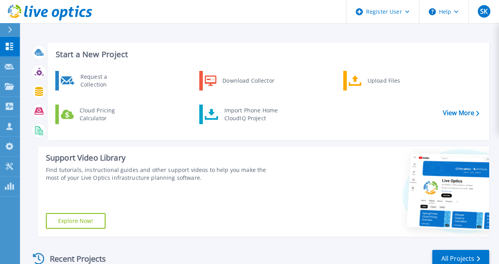 This screenshot has width=499, height=264. What do you see at coordinates (484, 11) in the screenshot?
I see `span: SK` at bounding box center [484, 11].